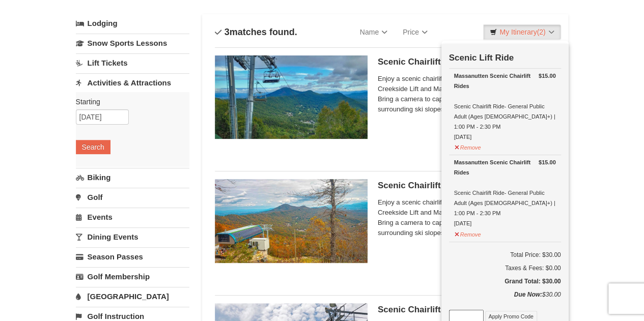  Describe the element at coordinates (128, 102) in the screenshot. I see `label: Starting` at that location.